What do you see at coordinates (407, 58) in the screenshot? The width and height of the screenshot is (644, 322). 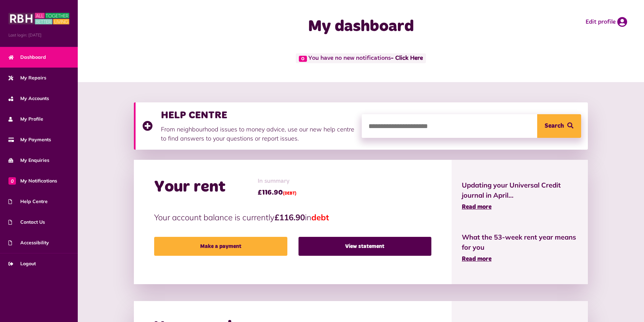 I see `a: - Click Here` at bounding box center [407, 58].